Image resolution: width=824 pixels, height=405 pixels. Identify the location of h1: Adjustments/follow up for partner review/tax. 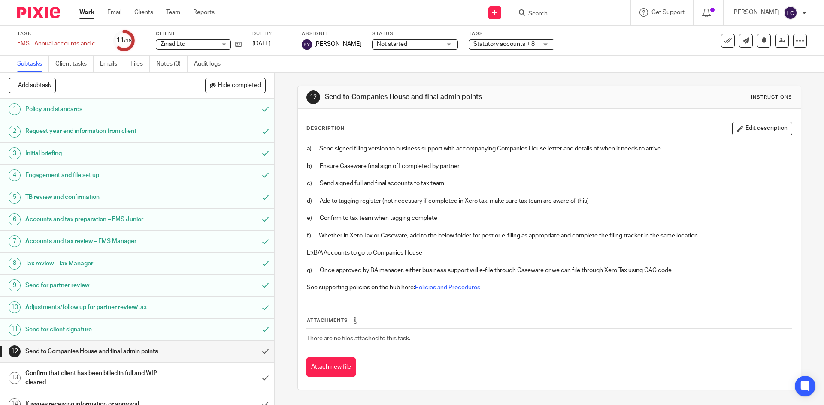
(100, 308).